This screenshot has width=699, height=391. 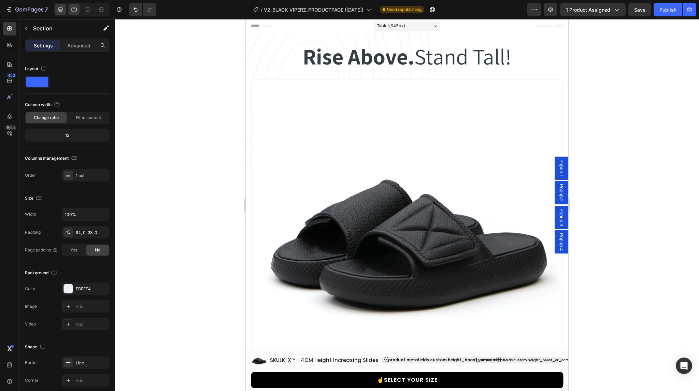 I want to click on button: 7, so click(x=27, y=10).